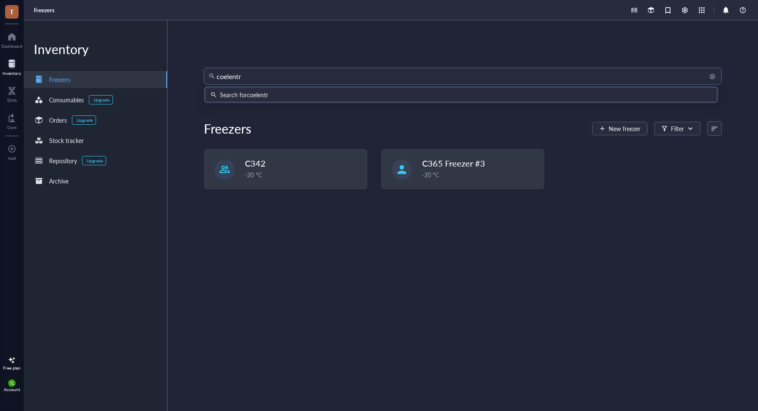  What do you see at coordinates (95, 120) in the screenshot?
I see `a: OrdersUpgrade` at bounding box center [95, 120].